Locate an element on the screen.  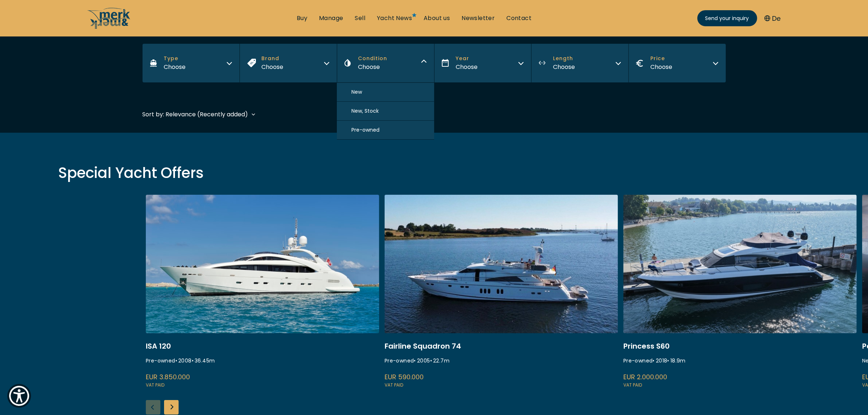
a: Newsletter is located at coordinates (478, 18).